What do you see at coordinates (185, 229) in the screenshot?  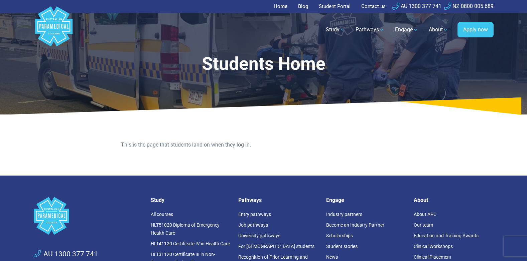 I see `a: HLT51020 Diploma of Emergency Health Care` at bounding box center [185, 229].